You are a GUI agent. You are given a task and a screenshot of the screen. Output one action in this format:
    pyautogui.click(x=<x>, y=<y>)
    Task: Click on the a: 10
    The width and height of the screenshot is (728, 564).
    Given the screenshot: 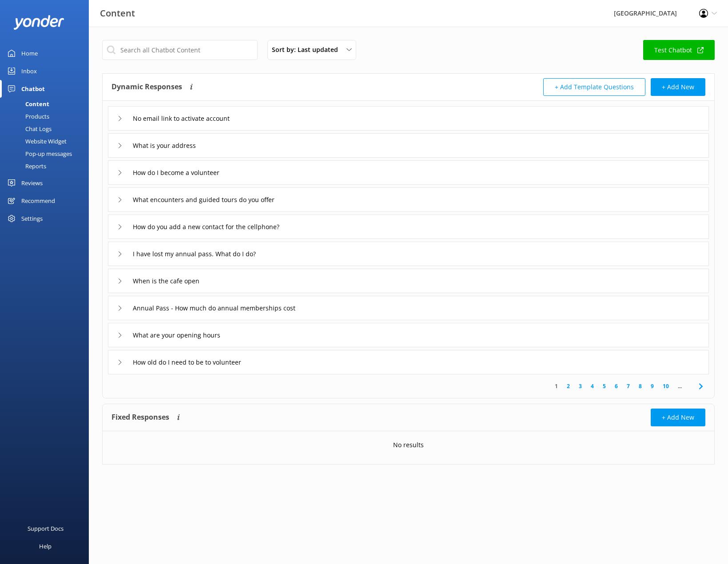 What is the action you would take?
    pyautogui.click(x=666, y=386)
    